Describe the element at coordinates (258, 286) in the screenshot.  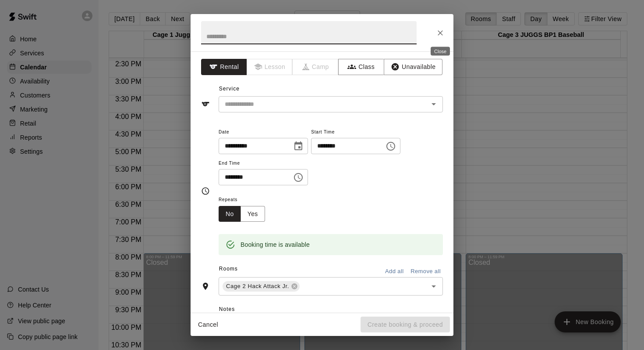
I see `span: Cage 2 Hack Attack Jr.` at that location.